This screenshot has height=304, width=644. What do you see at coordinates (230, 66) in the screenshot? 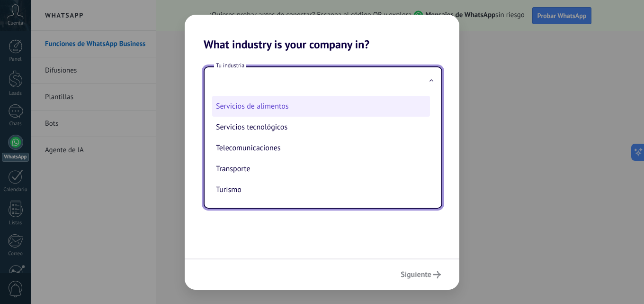
I see `span: Tu industria` at bounding box center [230, 66].